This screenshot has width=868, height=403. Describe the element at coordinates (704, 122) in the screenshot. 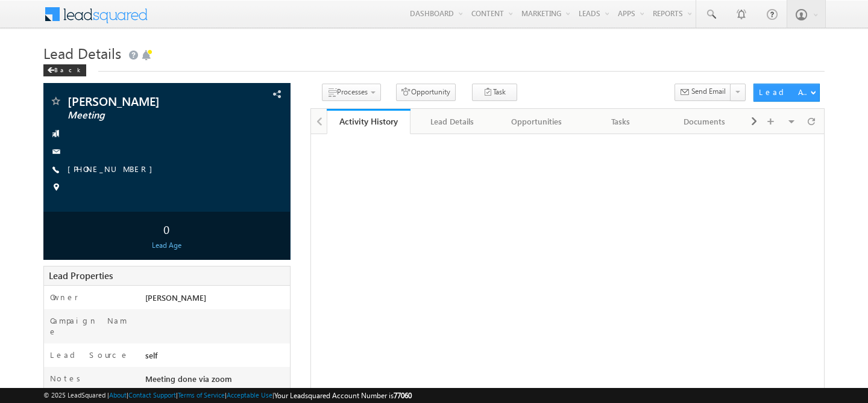

I see `div: Documents` at that location.